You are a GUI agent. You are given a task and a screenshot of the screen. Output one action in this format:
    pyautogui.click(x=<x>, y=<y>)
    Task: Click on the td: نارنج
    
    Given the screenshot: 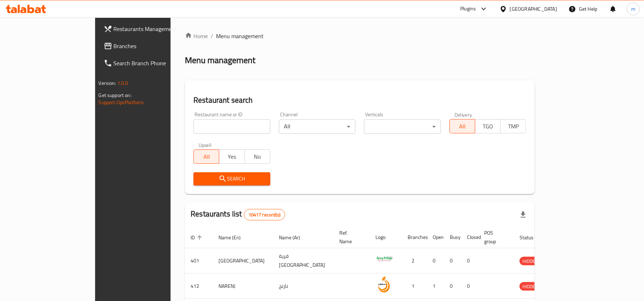 What is the action you would take?
    pyautogui.click(x=303, y=287)
    